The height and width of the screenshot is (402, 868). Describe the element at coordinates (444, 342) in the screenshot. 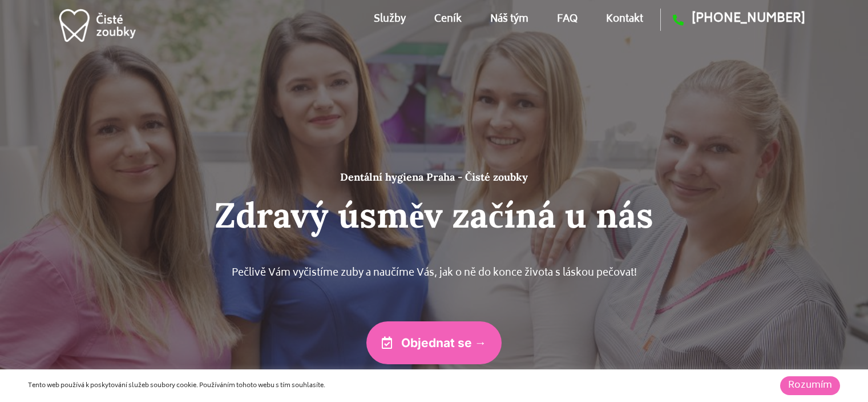

I see `span: Objednat se →` at that location.